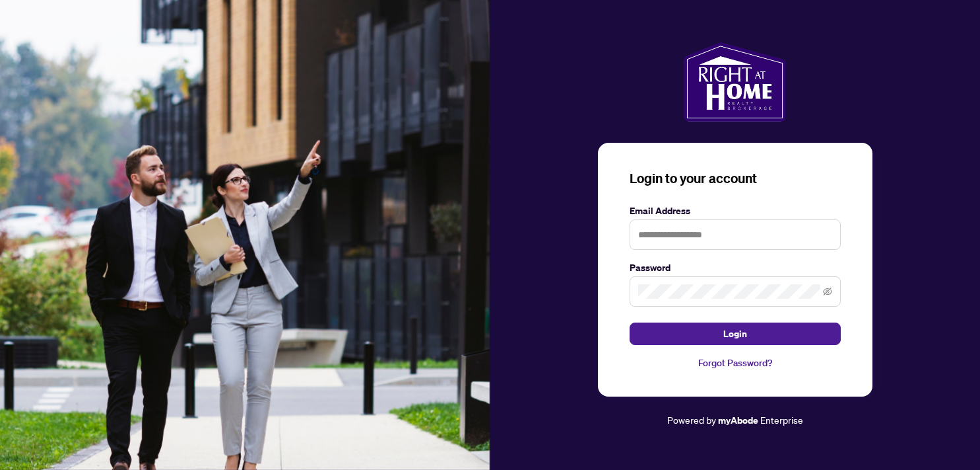  I want to click on button: Login, so click(735, 333).